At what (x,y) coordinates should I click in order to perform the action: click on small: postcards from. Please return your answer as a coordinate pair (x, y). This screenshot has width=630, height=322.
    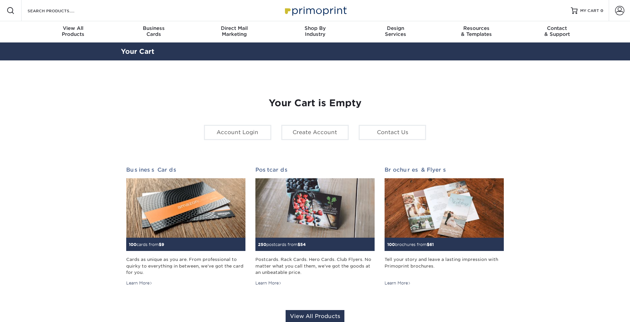
    Looking at the image, I should click on (282, 245).